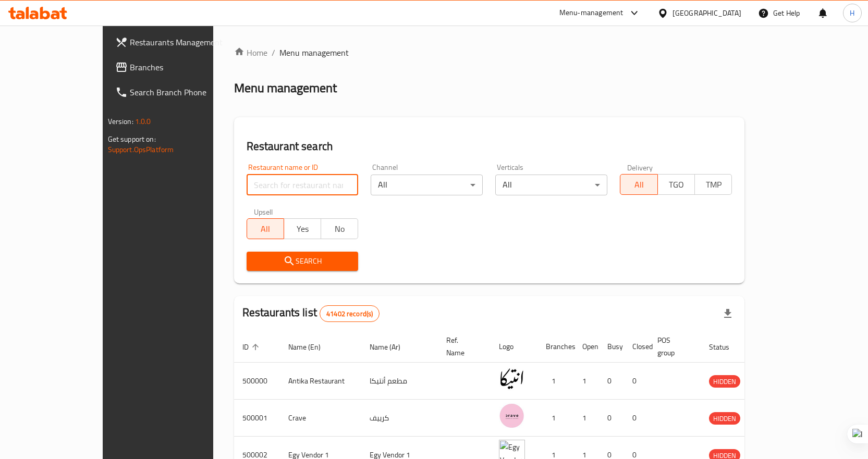 The width and height of the screenshot is (868, 459). Describe the element at coordinates (302, 261) in the screenshot. I see `button: Search` at that location.